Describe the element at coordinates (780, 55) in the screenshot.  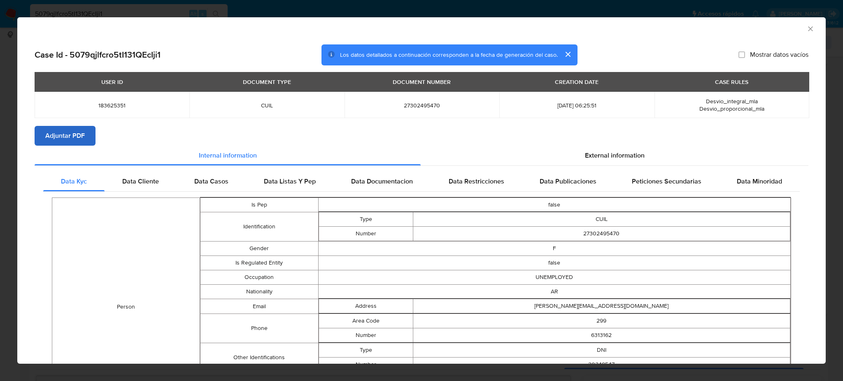
I see `span: Mostrar datos vacíos` at that location.